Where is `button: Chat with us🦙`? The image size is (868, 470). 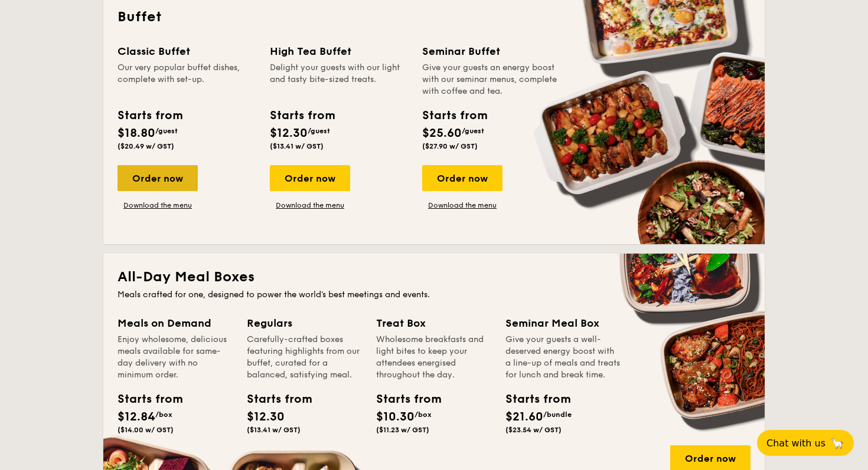
button: Chat with us🦙 is located at coordinates (806, 443).